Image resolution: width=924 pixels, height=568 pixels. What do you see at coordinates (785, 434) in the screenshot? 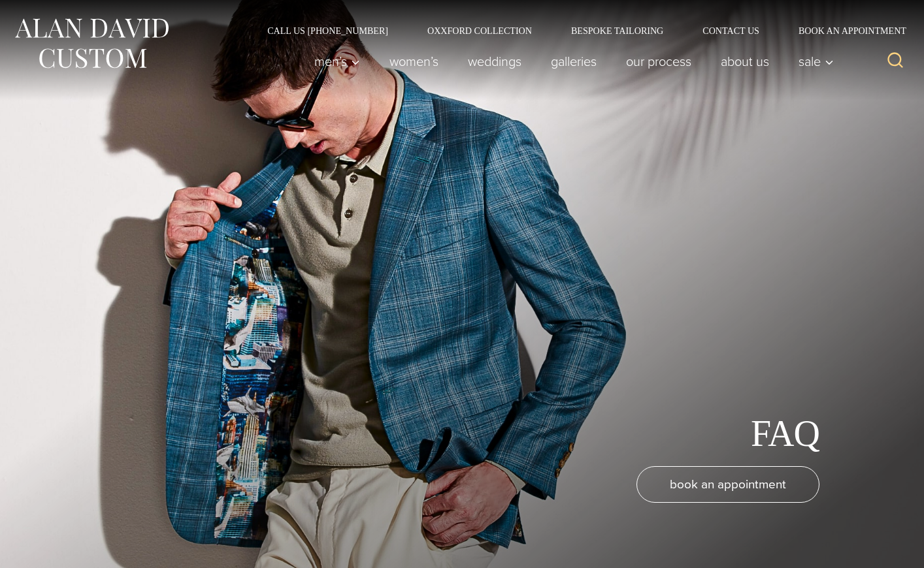
I see `h1: FAQ` at bounding box center [785, 434].